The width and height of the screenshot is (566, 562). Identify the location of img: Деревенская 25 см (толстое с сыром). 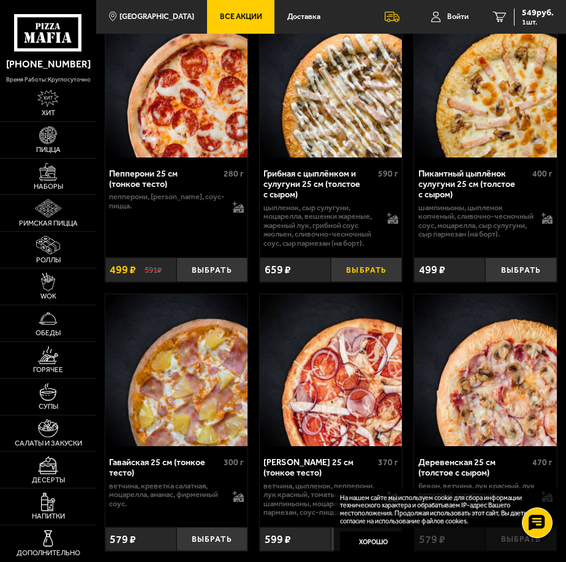
(485, 370).